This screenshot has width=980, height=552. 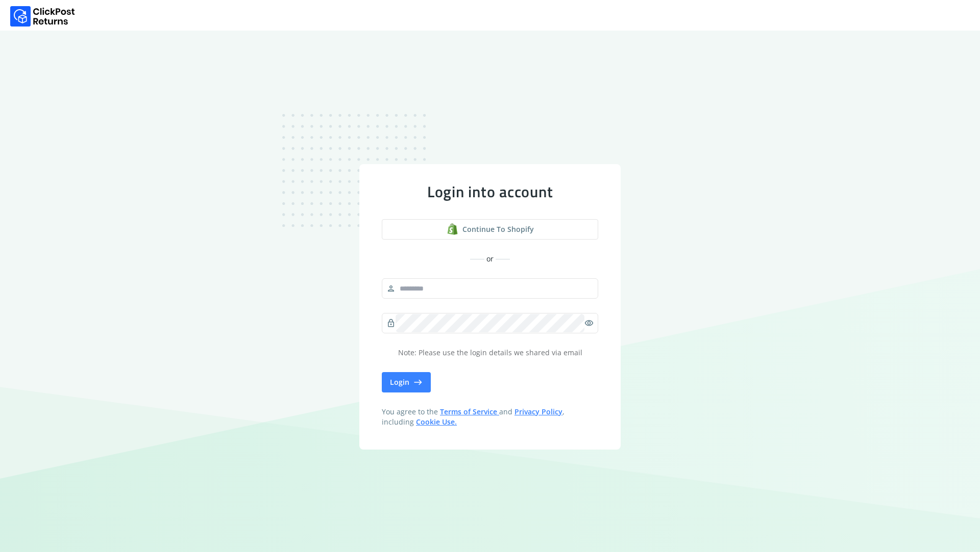 What do you see at coordinates (42, 16) in the screenshot?
I see `img: Logo` at bounding box center [42, 16].